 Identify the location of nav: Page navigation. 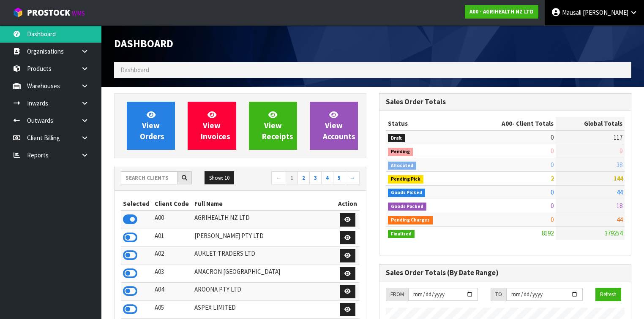
(303, 179).